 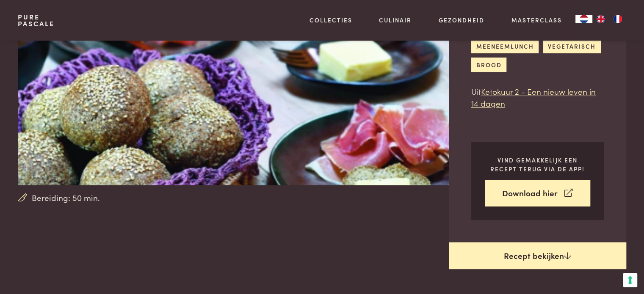 I want to click on a: Collecties, so click(x=330, y=20).